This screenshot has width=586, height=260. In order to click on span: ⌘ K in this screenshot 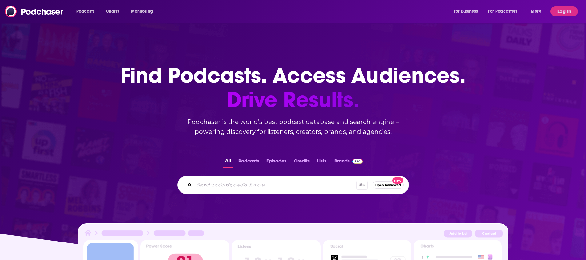, I will do `click(362, 185)`.